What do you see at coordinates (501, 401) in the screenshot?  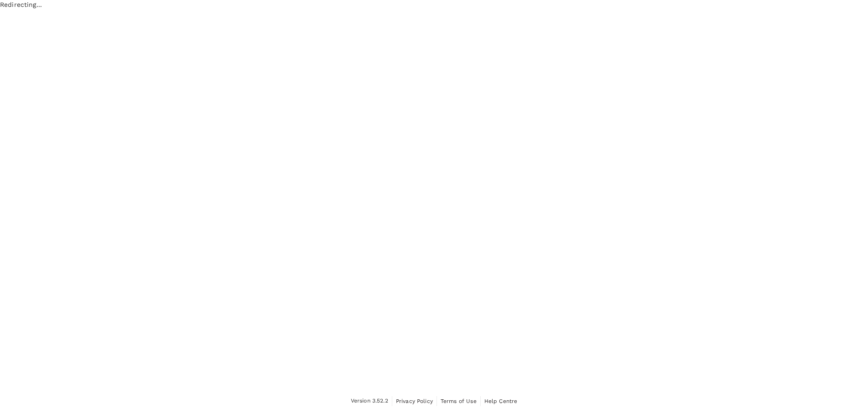 I see `a: Help Centre` at bounding box center [501, 401].